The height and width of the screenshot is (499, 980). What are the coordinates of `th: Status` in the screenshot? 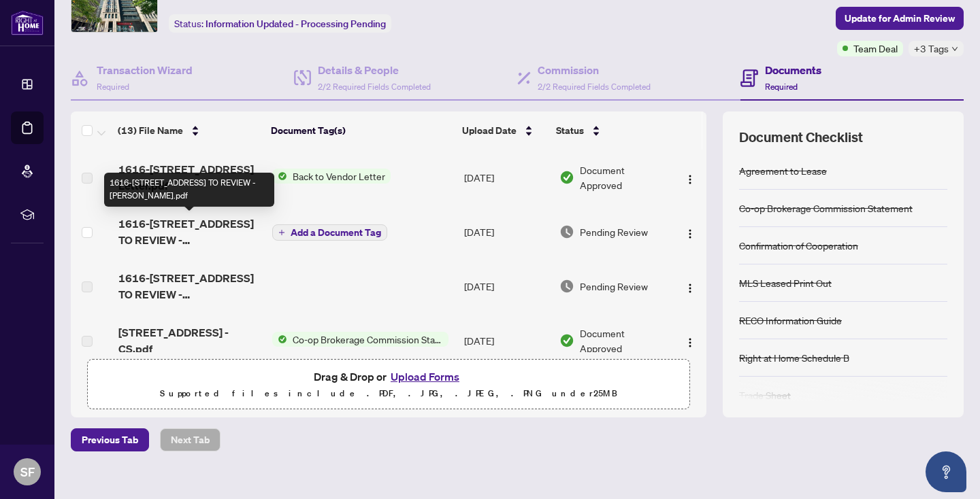 It's located at (610, 131).